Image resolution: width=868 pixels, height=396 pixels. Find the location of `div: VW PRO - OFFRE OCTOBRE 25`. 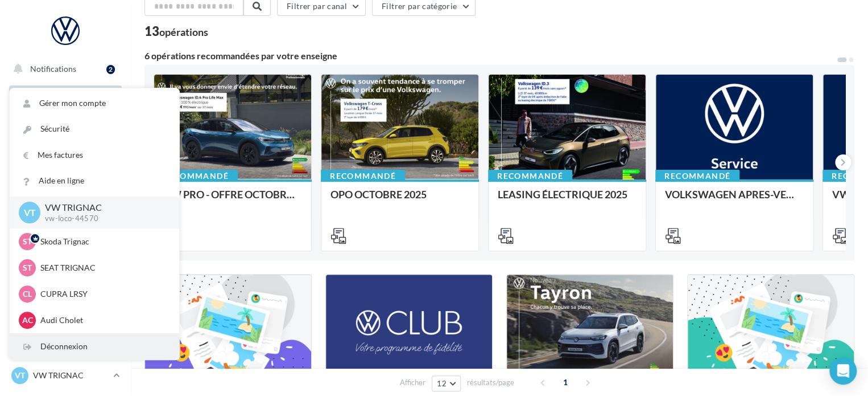

div: VW PRO - OFFRE OCTOBRE 25 is located at coordinates (233, 200).